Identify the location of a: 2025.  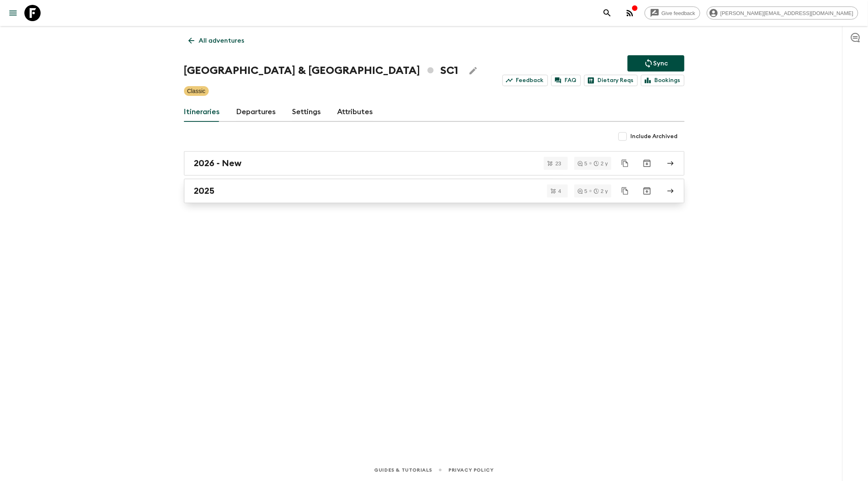
(434, 191).